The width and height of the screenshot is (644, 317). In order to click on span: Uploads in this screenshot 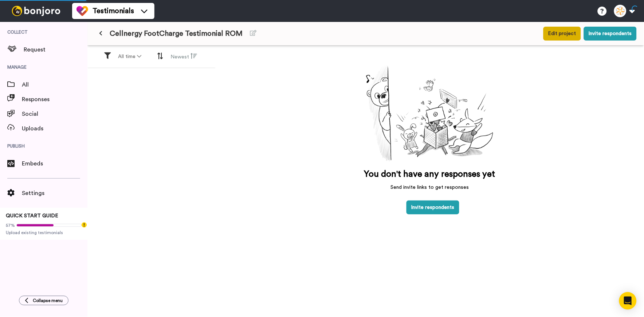, I will do `click(55, 129)`.